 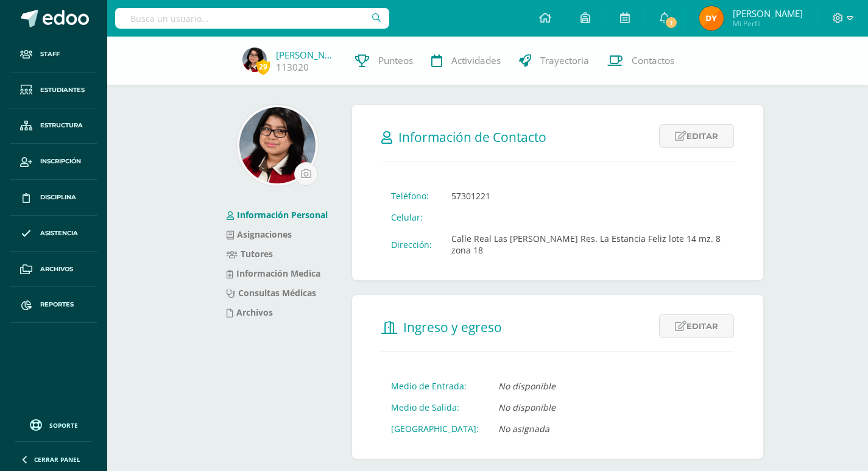 What do you see at coordinates (53, 424) in the screenshot?
I see `a: Soporte` at bounding box center [53, 424].